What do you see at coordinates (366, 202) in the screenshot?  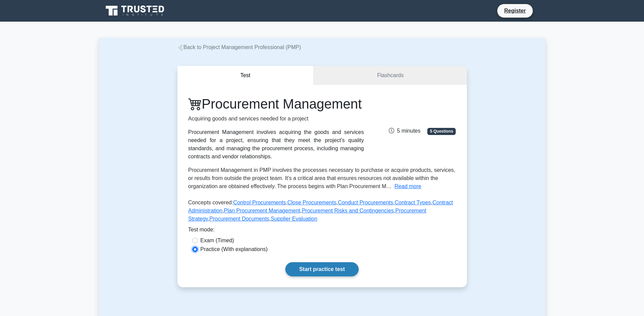 I see `a: Conduct Procurements` at bounding box center [366, 202].